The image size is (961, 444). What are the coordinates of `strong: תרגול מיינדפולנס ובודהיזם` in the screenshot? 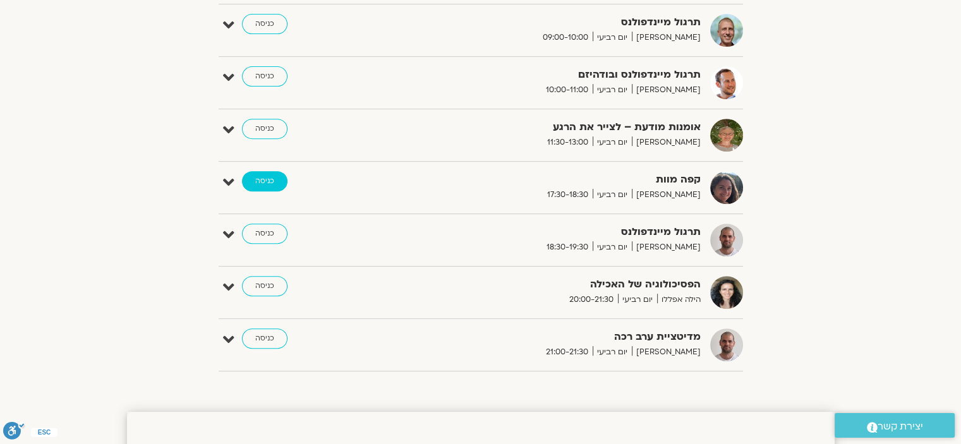 It's located at (546, 75).